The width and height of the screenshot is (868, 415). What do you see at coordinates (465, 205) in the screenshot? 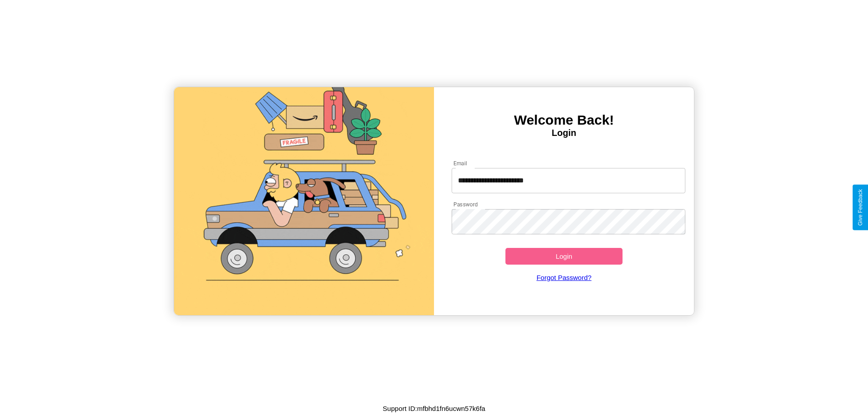
I see `label: Password` at bounding box center [465, 205].